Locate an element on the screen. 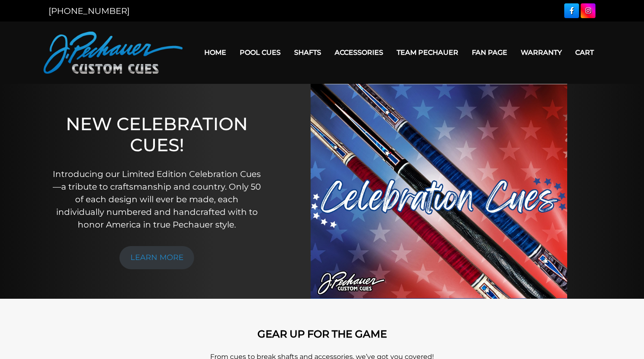 The width and height of the screenshot is (644, 359). a: Home is located at coordinates (215, 52).